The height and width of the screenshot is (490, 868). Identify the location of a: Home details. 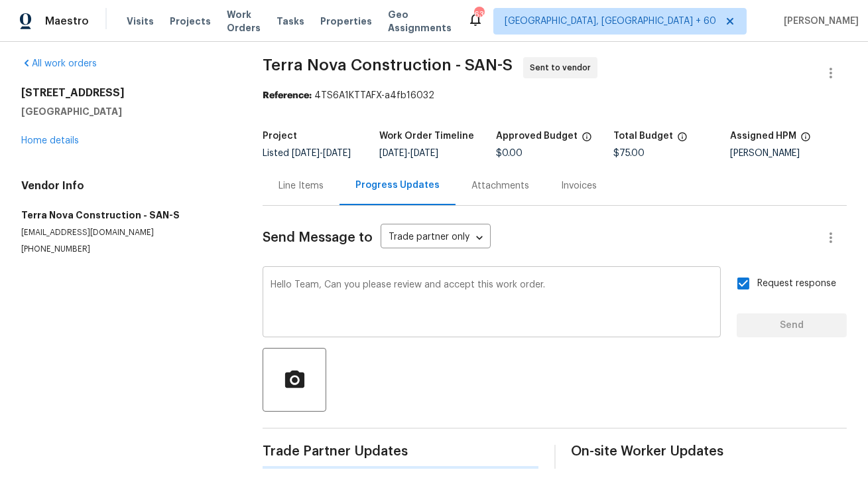
(49, 141).